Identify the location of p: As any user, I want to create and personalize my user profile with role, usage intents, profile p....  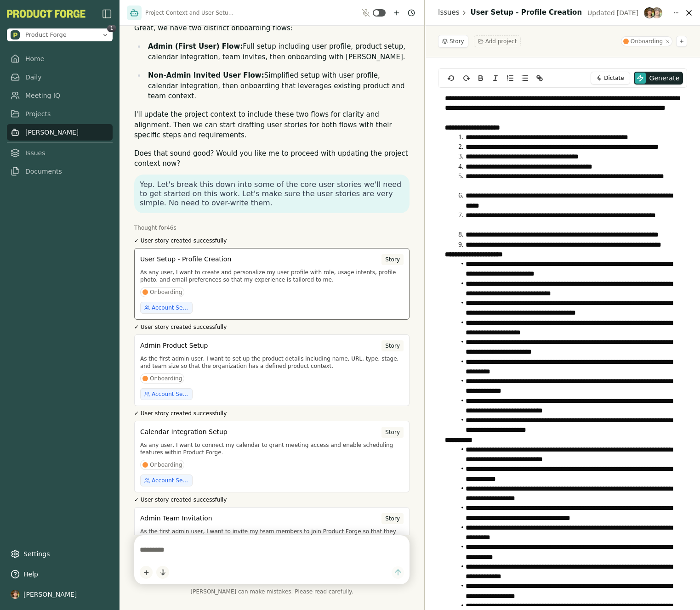
(271, 276).